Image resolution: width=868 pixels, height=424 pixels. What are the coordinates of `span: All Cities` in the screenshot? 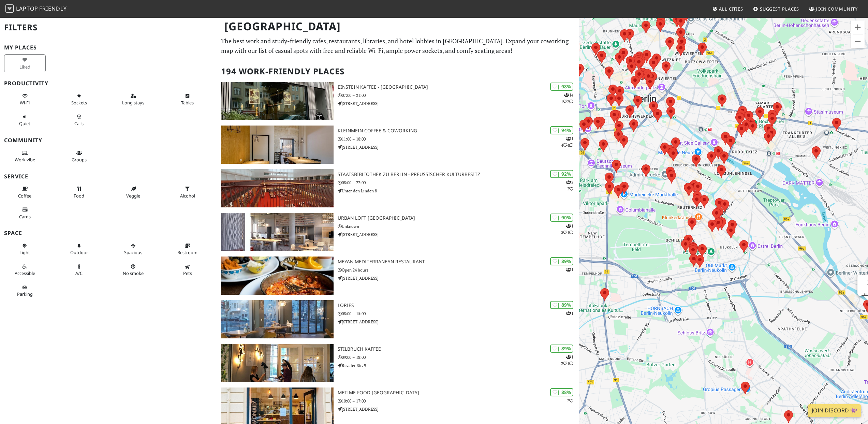 It's located at (731, 9).